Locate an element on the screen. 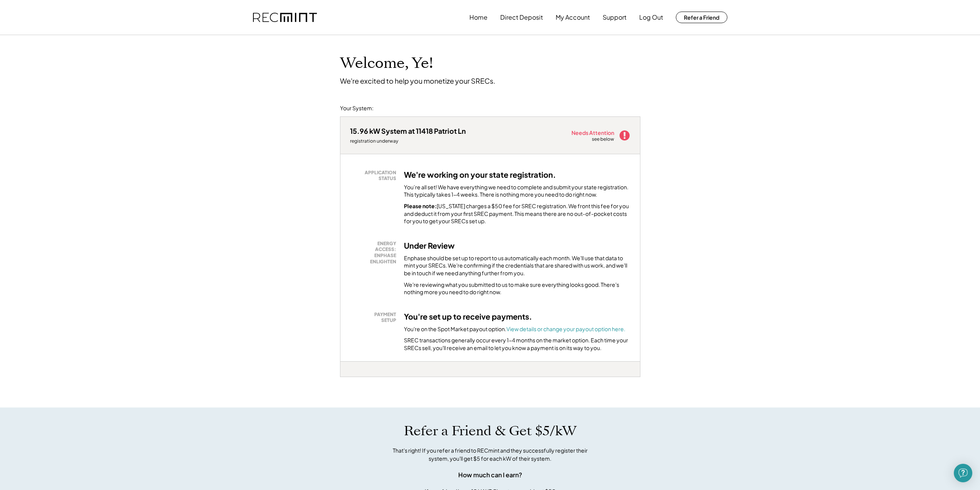  div: We're reviewing what you submitted to us to make sure everything looks good. There's nothing more... is located at coordinates (517, 288).